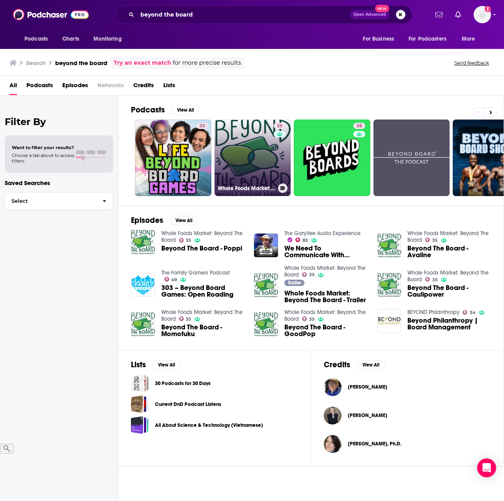 This screenshot has width=504, height=501. Describe the element at coordinates (266, 245) in the screenshot. I see `a: We Need To Communicate With Empathy | Speech at Beyond Board Virtual` at that location.